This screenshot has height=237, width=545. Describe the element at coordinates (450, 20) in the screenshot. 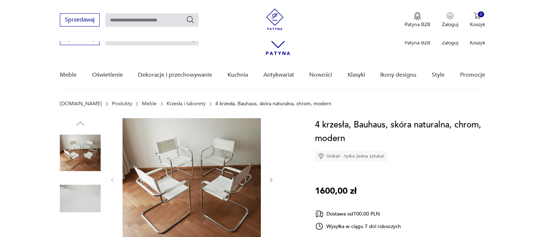

I see `button: Zaloguj` at that location.